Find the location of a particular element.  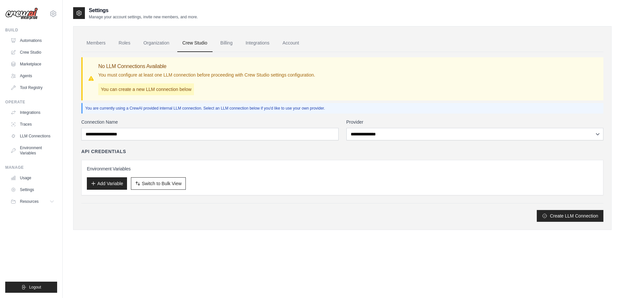

a: Automations is located at coordinates (32, 41).